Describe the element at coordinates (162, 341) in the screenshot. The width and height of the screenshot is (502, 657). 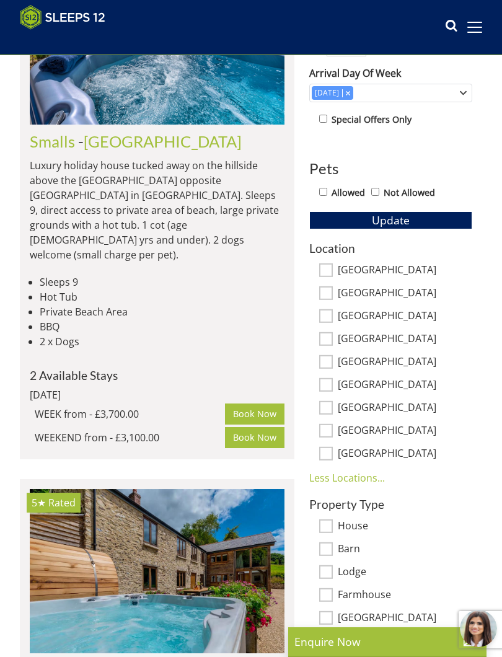
I see `li: 2 x Dogs` at that location.